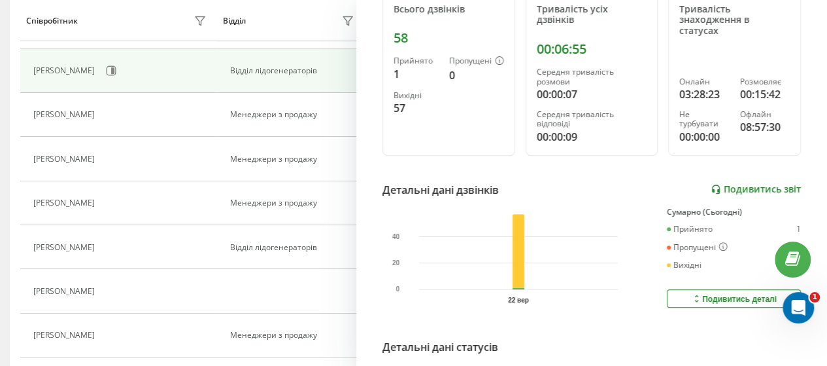  I want to click on text: 40, so click(396, 235).